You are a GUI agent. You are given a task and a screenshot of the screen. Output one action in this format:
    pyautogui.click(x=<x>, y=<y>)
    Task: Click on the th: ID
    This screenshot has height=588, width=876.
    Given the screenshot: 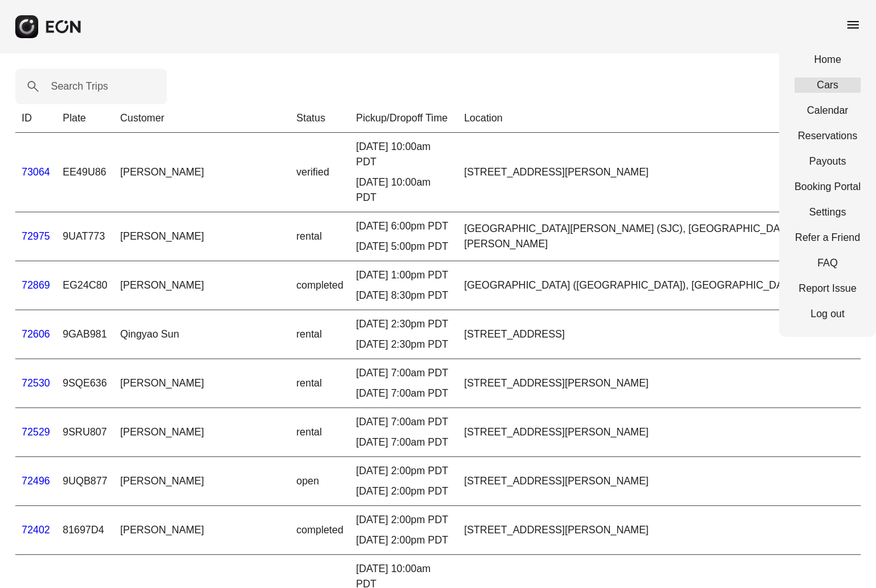 What is the action you would take?
    pyautogui.click(x=36, y=118)
    